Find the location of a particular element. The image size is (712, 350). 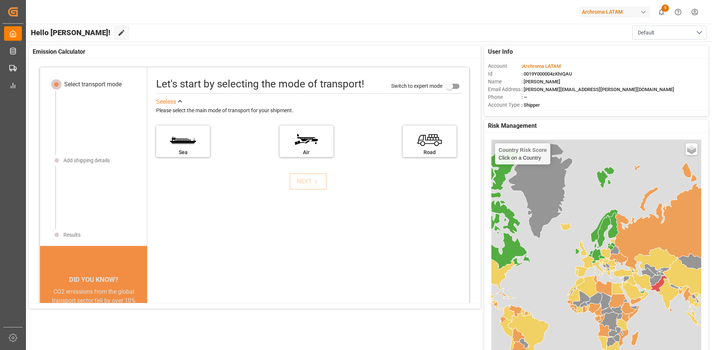

div: NEXT is located at coordinates (308, 182).